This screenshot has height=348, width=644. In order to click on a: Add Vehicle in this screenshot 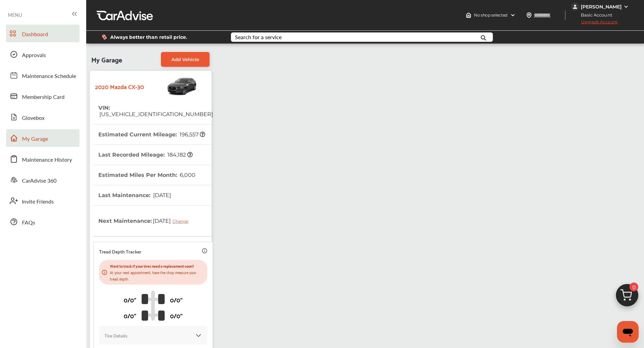, I will do `click(185, 60)`.